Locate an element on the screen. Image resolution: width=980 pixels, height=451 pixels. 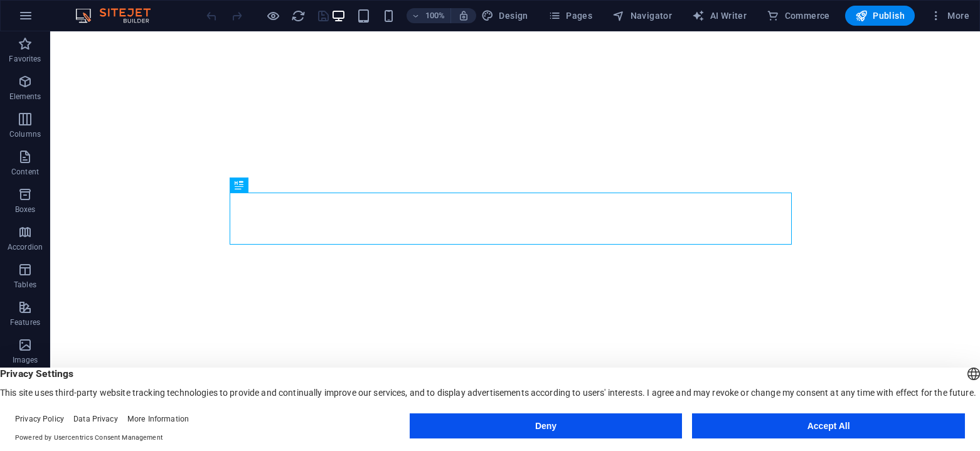
span: More is located at coordinates (949, 15).